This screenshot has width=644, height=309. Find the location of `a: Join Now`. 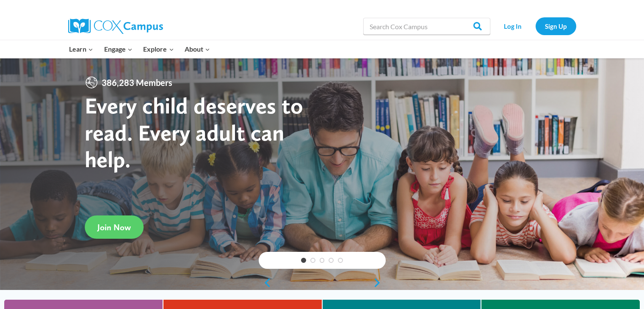

a: Join Now is located at coordinates (114, 227).